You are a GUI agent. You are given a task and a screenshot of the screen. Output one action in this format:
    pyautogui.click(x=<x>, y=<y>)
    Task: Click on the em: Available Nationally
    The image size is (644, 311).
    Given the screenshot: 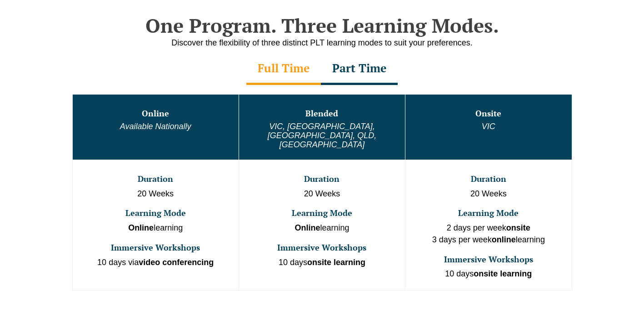 What is the action you would take?
    pyautogui.click(x=155, y=126)
    